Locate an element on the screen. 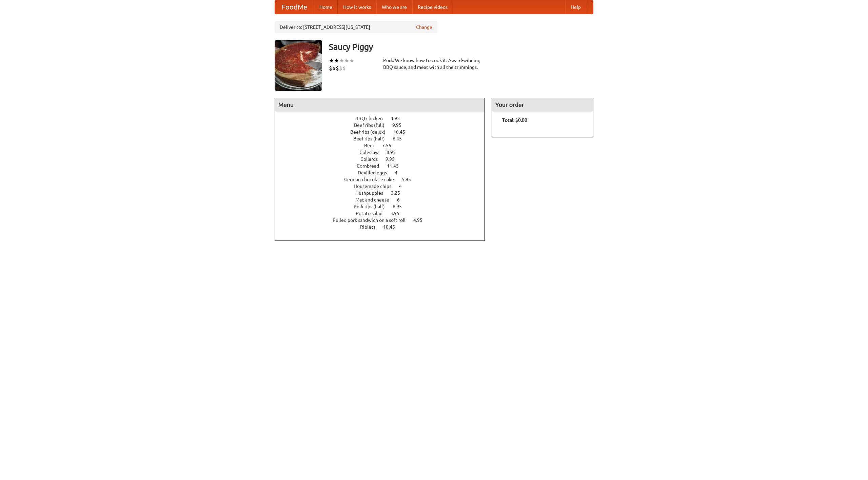 The width and height of the screenshot is (868, 480). a: Hushpuppies 3.25 is located at coordinates (384, 193).